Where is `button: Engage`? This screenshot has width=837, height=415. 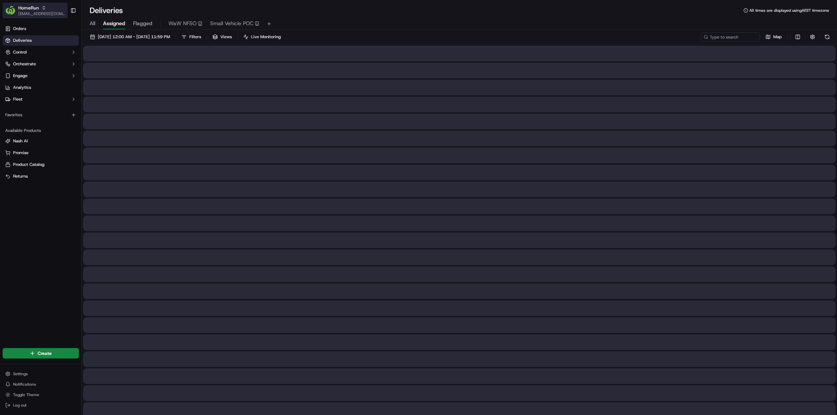
button: Engage is located at coordinates (41, 76).